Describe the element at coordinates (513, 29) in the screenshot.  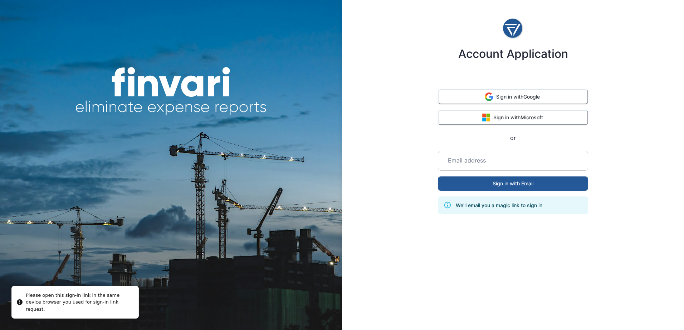
I see `img: logo` at that location.